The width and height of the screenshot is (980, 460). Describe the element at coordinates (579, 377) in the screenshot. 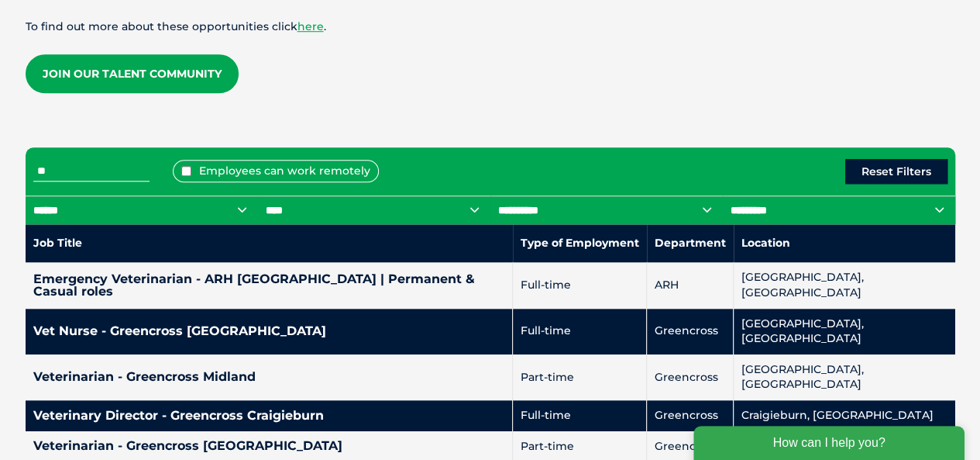

I see `td: Part-time` at that location.